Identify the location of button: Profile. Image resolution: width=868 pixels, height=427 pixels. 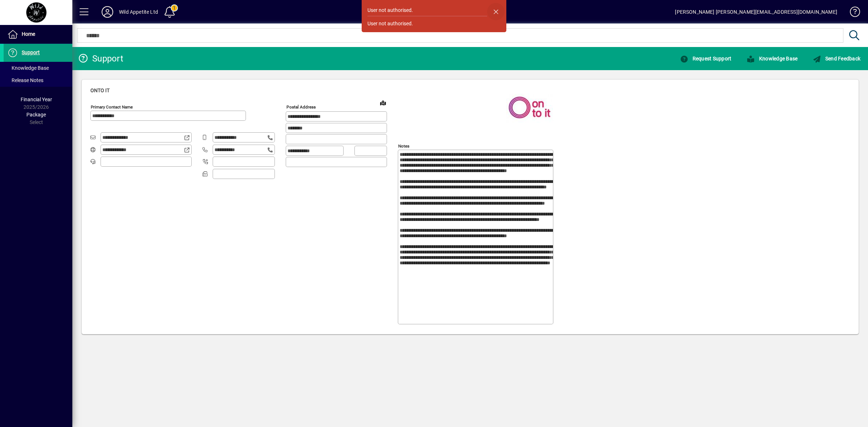
(107, 12).